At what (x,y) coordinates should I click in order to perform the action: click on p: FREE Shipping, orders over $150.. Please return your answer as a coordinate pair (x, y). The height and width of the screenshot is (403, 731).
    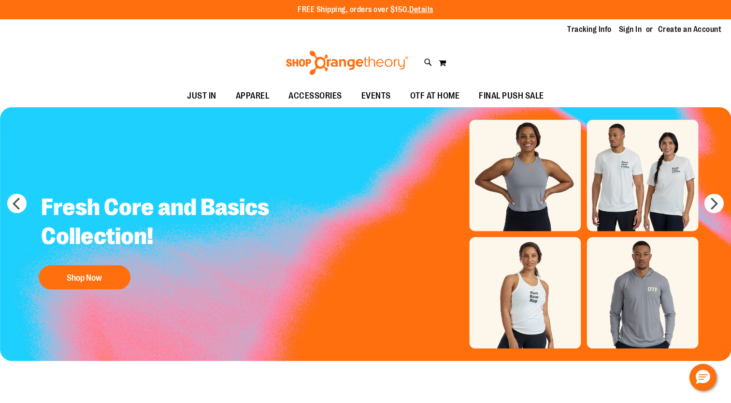
    Looking at the image, I should click on (365, 10).